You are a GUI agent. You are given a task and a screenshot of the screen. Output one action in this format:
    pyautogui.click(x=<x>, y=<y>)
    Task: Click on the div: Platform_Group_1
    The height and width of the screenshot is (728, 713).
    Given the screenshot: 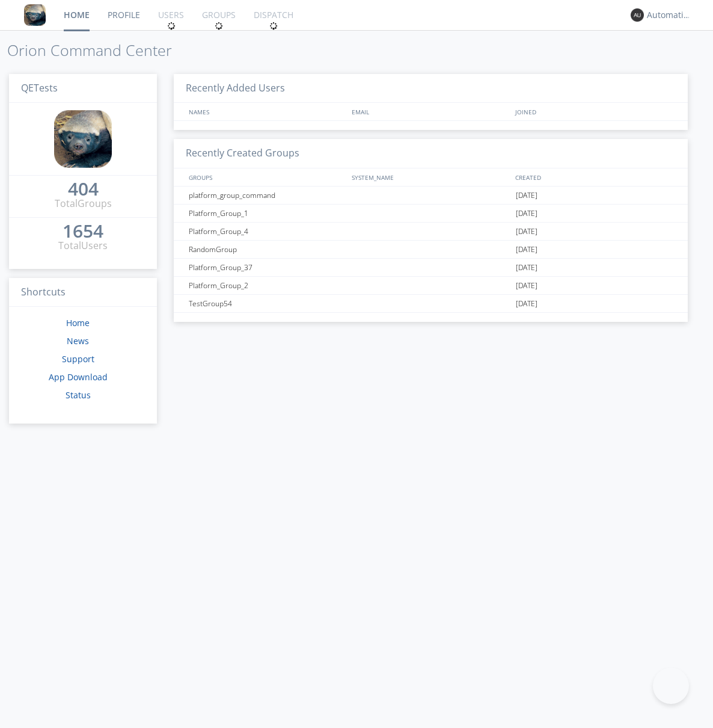 What is the action you would take?
    pyautogui.click(x=267, y=213)
    